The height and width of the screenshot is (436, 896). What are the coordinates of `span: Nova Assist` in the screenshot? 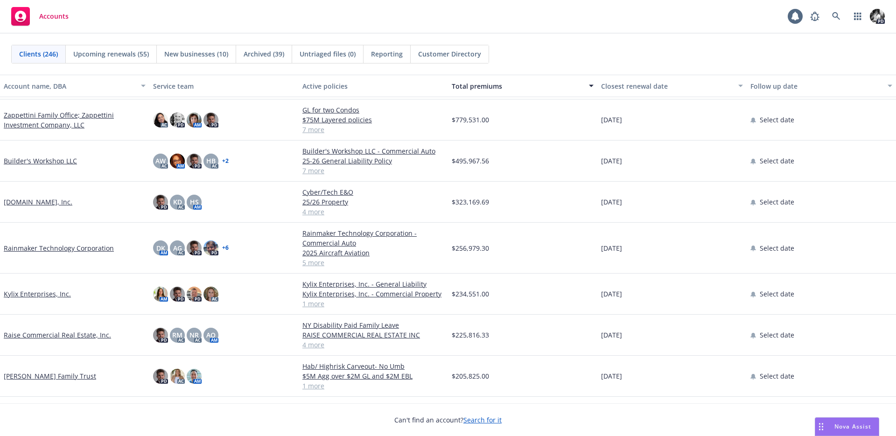 It's located at (852, 426).